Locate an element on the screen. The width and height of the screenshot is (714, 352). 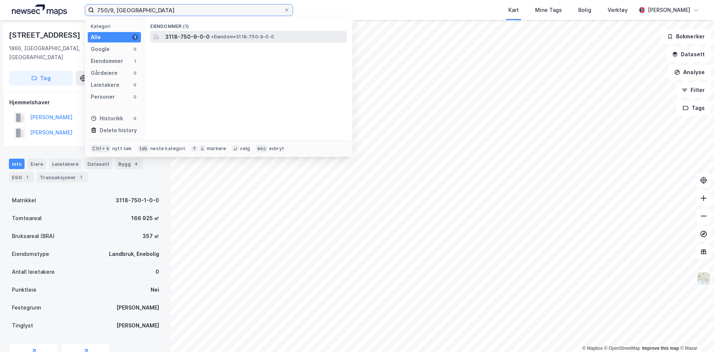
div: Info is located at coordinates (17, 164).